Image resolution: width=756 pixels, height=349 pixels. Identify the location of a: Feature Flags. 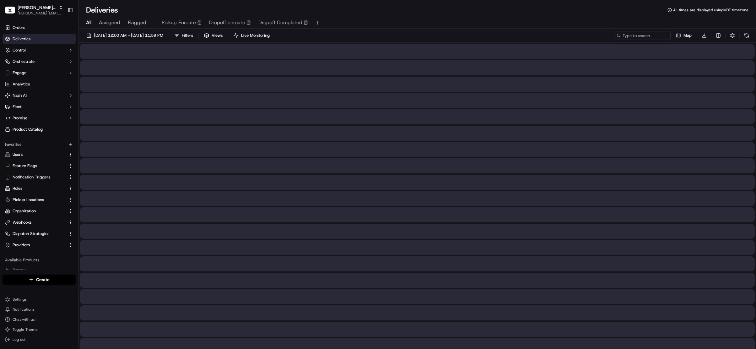
(35, 166).